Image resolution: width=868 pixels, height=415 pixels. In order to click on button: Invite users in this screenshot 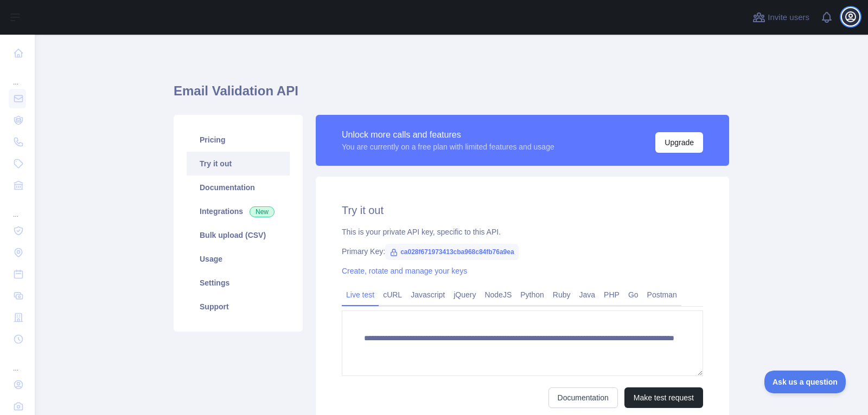, I will do `click(781, 17)`.